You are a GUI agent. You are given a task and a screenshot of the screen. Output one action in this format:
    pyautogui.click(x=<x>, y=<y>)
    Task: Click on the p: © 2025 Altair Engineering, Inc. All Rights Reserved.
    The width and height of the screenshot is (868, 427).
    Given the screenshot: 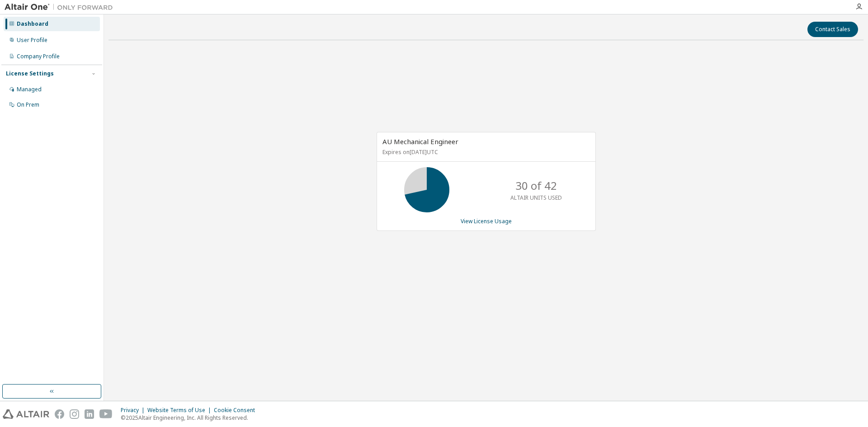 What is the action you would take?
    pyautogui.click(x=191, y=417)
    